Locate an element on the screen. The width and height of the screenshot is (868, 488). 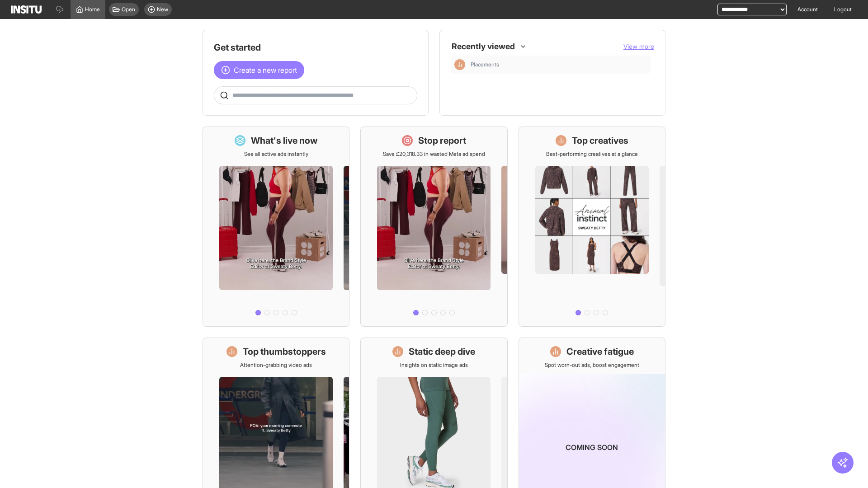
h1: Top thumbstoppers is located at coordinates (285, 351).